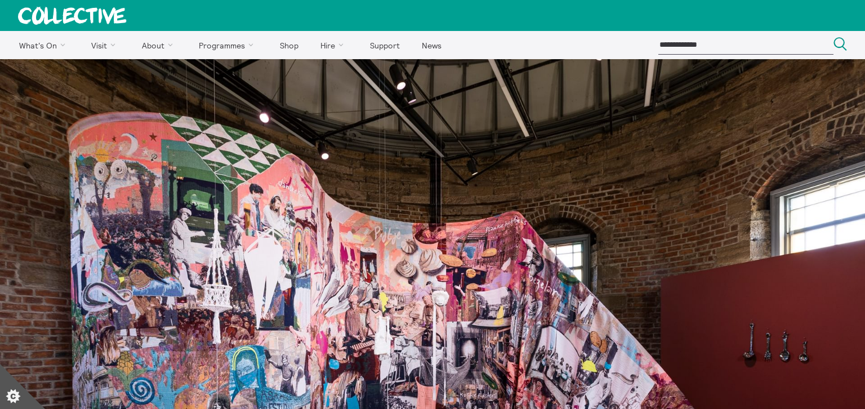 The image size is (865, 409). I want to click on a: Programmes, so click(229, 45).